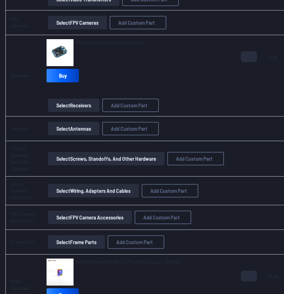  Describe the element at coordinates (106, 159) in the screenshot. I see `button: SelectScrews, Standoffs, and Other Hardware` at that location.